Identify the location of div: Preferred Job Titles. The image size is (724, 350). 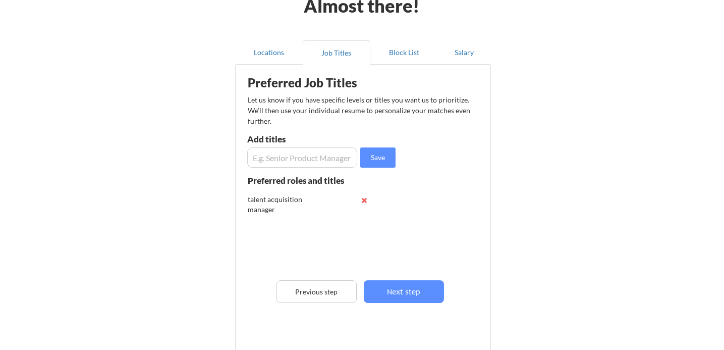
(311, 83).